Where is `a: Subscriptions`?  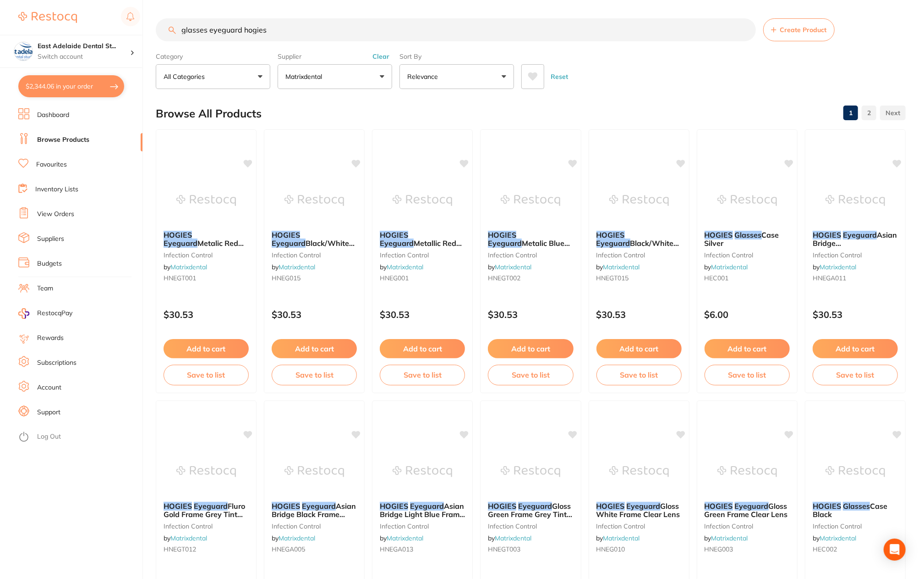
a: Subscriptions is located at coordinates (57, 363).